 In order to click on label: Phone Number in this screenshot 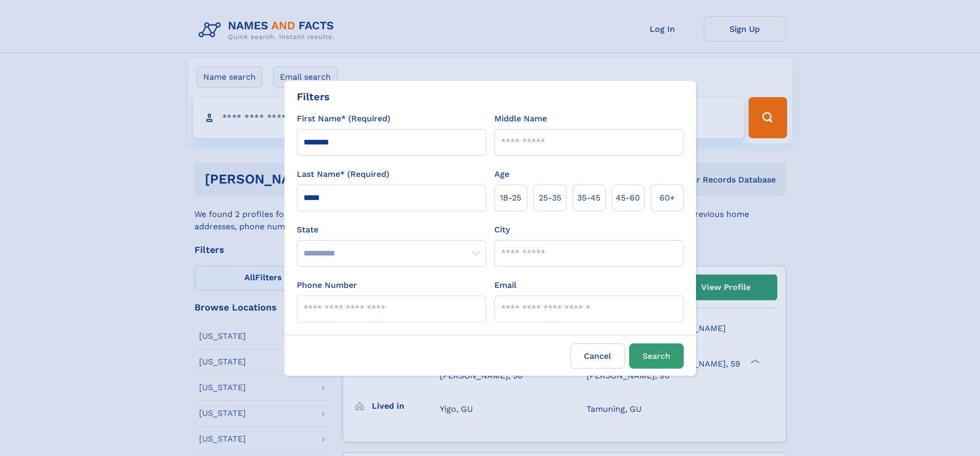, I will do `click(327, 285)`.